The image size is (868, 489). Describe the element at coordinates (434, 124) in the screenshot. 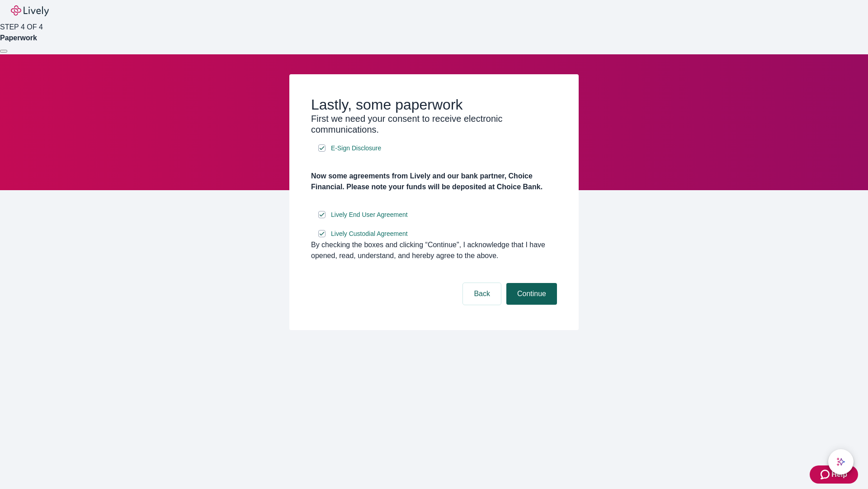

I see `h3: First we need your consent to receive electronic communications.` at that location.